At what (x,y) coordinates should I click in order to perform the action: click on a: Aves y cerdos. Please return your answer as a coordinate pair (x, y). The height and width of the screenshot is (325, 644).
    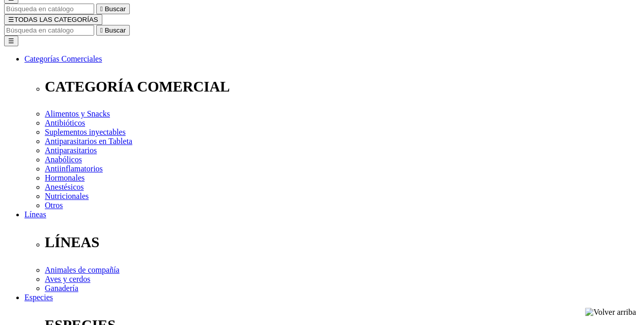
    Looking at the image, I should click on (67, 279).